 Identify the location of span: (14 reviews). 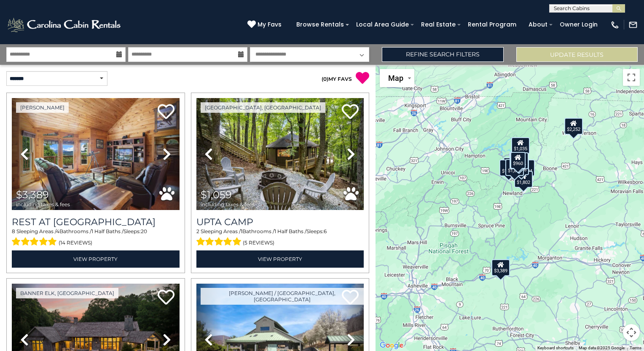
(75, 243).